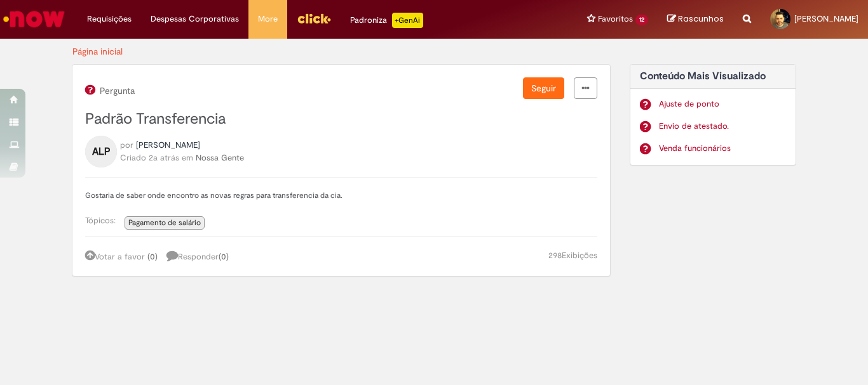 The height and width of the screenshot is (385, 868). I want to click on span: Nossa Gente, so click(220, 157).